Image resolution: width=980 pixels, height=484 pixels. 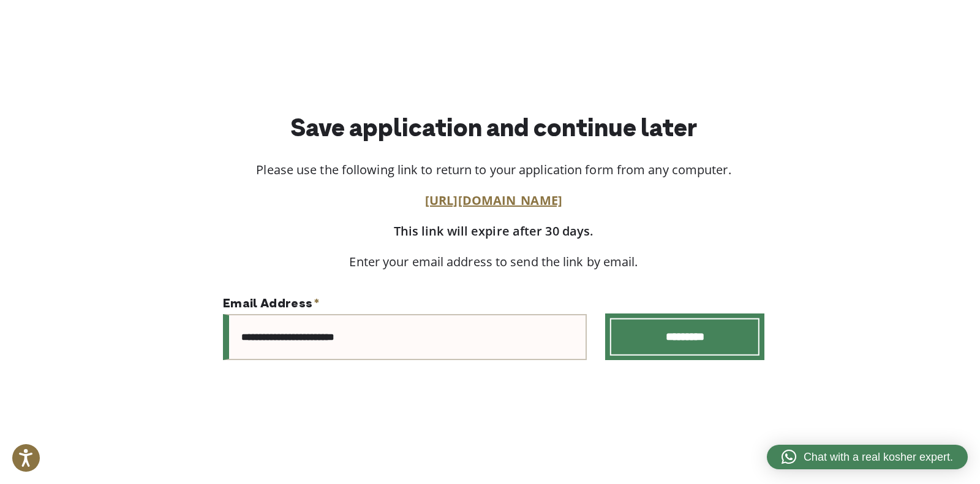 What do you see at coordinates (494, 230) in the screenshot?
I see `strong: This link will expire after 30 days.` at bounding box center [494, 230].